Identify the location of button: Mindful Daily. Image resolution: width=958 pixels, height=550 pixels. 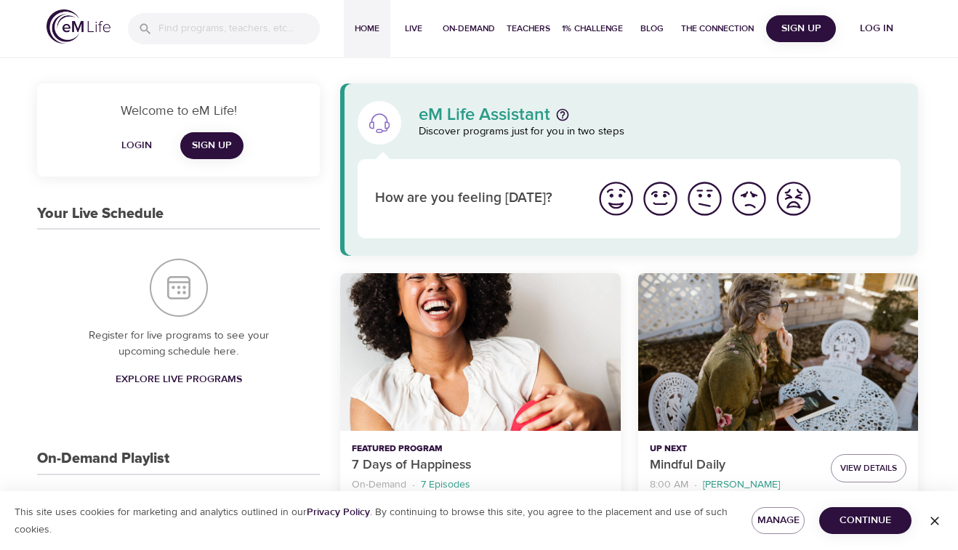
(778, 352).